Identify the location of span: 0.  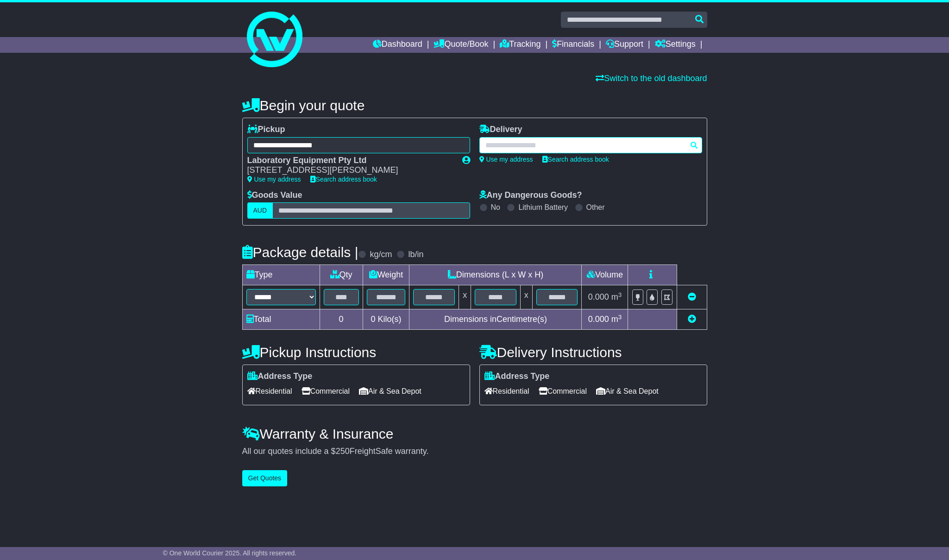
(373, 319).